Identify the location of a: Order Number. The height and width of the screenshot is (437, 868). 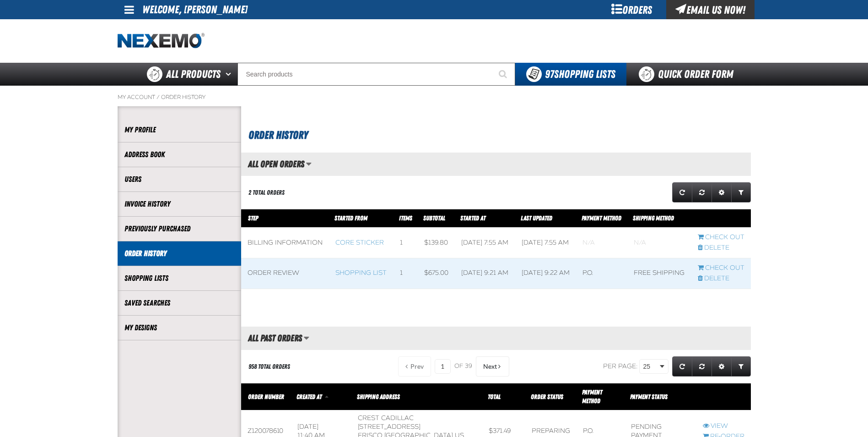
(266, 396).